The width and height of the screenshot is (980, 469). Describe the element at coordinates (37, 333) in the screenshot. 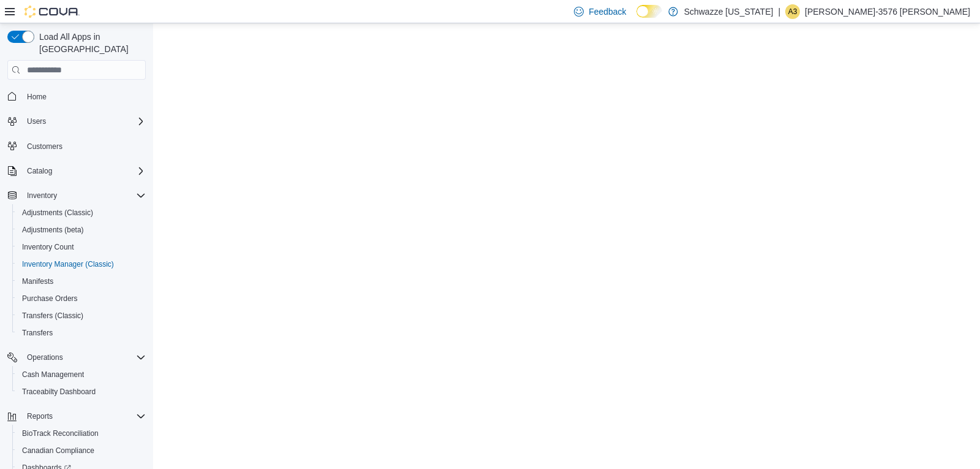

I see `a: Transfers` at that location.